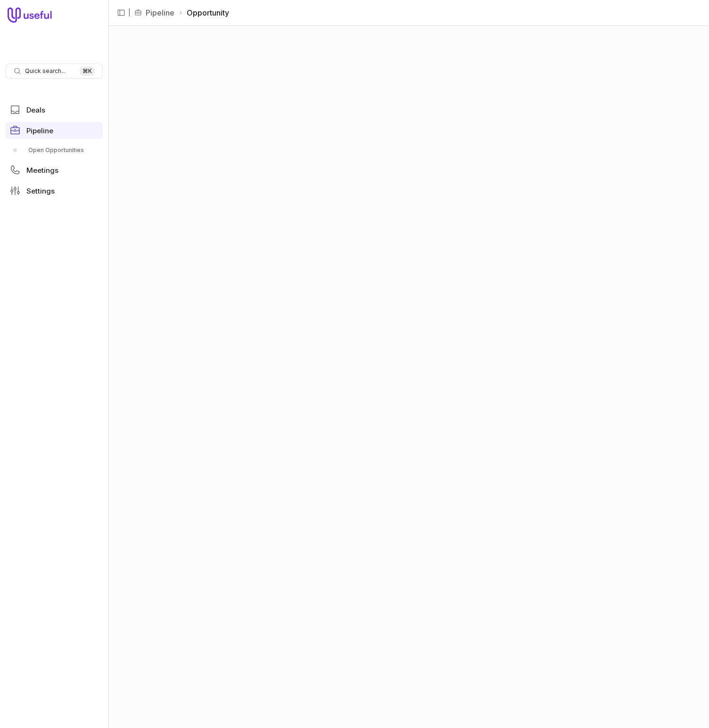 This screenshot has width=709, height=728. Describe the element at coordinates (54, 110) in the screenshot. I see `a: Deals` at that location.